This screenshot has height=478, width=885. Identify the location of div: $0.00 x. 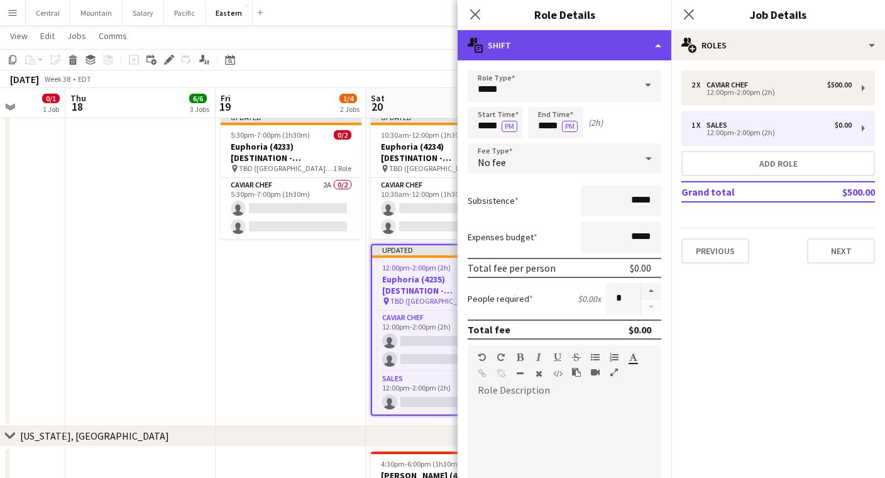
(589, 299).